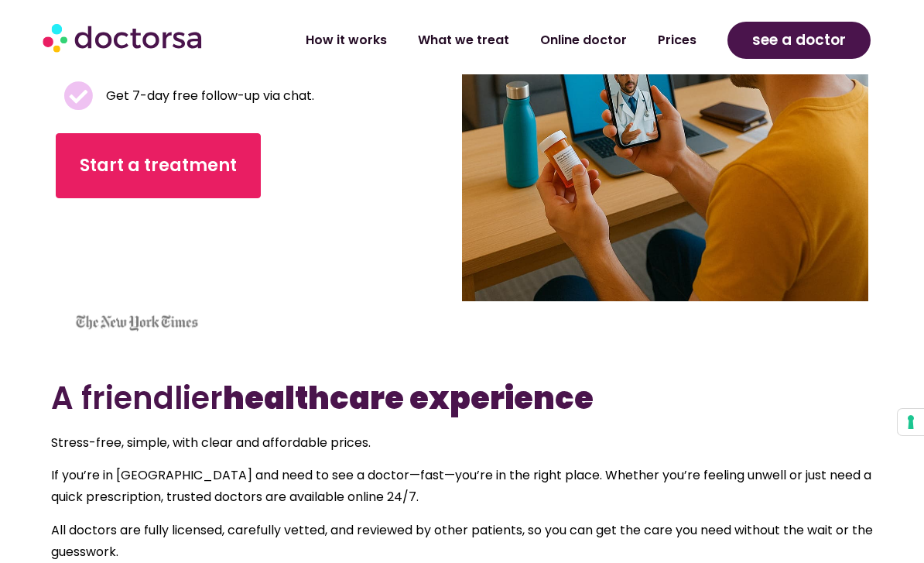 This screenshot has height=563, width=924. I want to click on a: see a doctor, so click(799, 40).